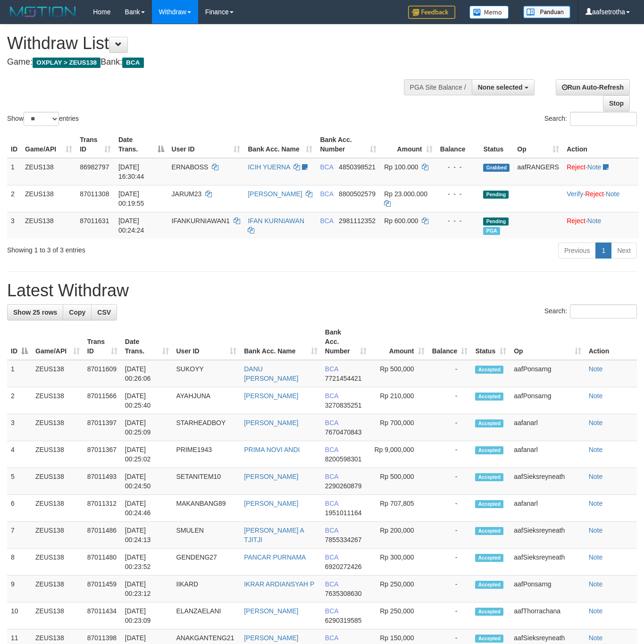 The image size is (644, 644). Describe the element at coordinates (94, 194) in the screenshot. I see `span: 87011308` at that location.